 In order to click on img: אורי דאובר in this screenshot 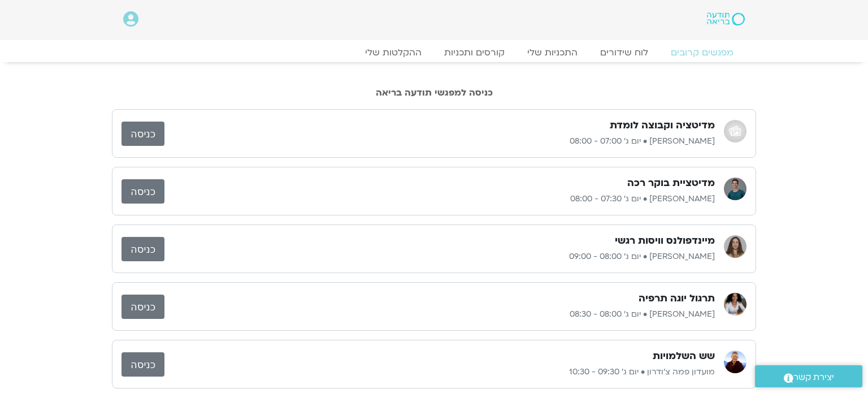, I will do `click(735, 189)`.